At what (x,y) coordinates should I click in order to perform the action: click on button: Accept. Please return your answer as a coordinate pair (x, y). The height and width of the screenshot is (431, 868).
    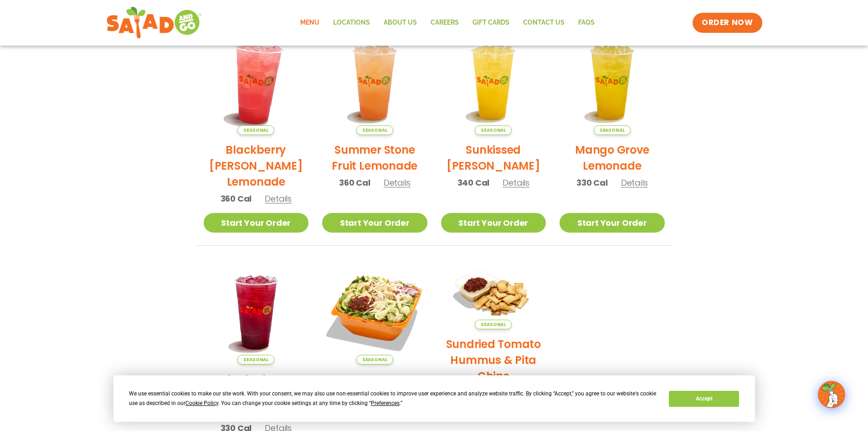
    Looking at the image, I should click on (704, 398).